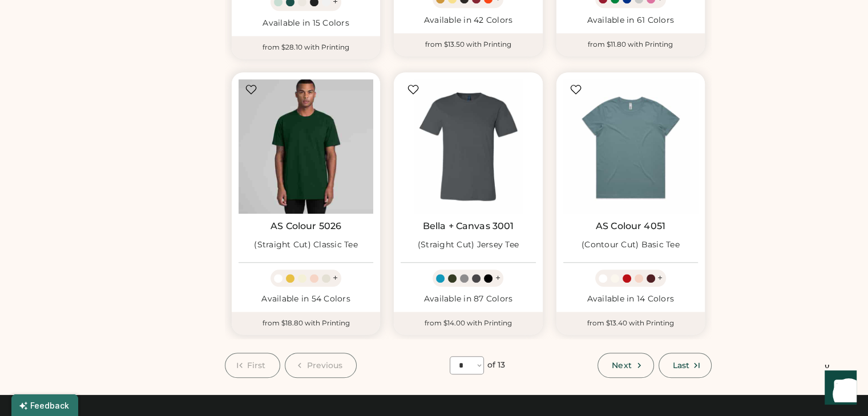 This screenshot has width=868, height=416. I want to click on div: from $13.40 with Printing, so click(631, 323).